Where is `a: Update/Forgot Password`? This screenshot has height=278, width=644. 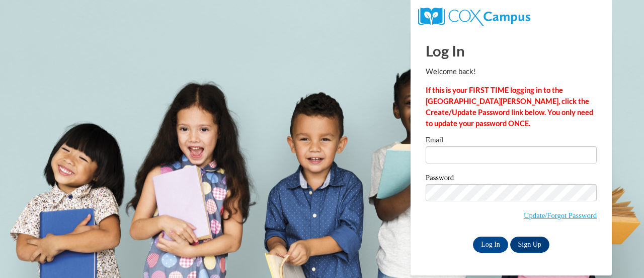 a: Update/Forgot Password is located at coordinates (561, 215).